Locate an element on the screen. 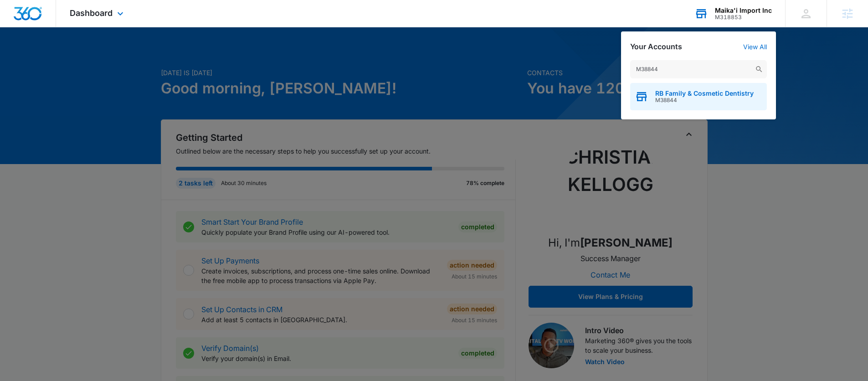 The height and width of the screenshot is (381, 868). button: RB Family & Cosmetic DentistryM38844 is located at coordinates (698, 97).